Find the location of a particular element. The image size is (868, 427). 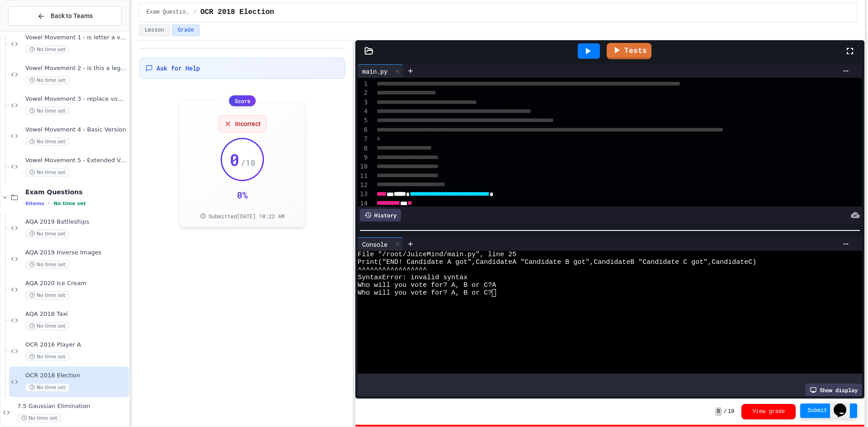

div: 2 is located at coordinates (363, 93).